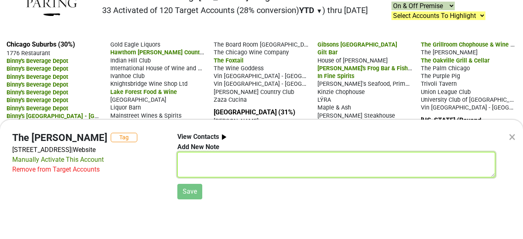  I want to click on b: Add New Note, so click(198, 147).